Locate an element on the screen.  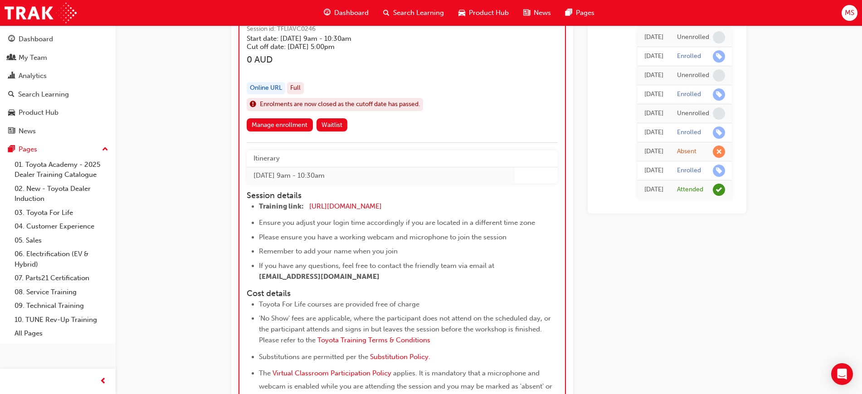
div: Wed Mar 23 2022 01:00:00 GMT+1100 (Australian Eastern Daylight Time) is located at coordinates (654, 151).